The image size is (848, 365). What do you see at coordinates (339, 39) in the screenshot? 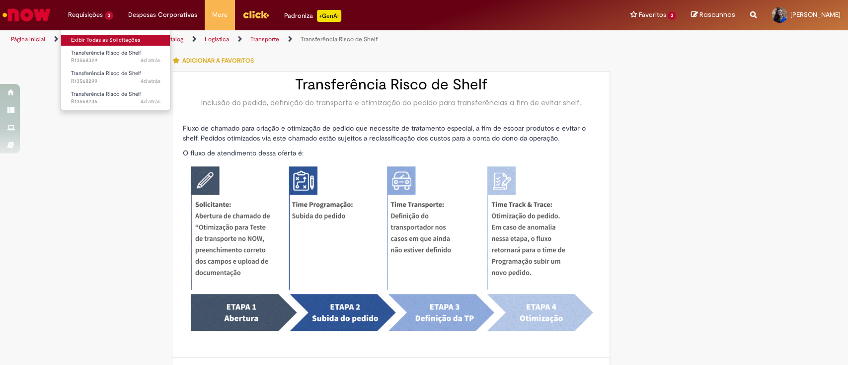
I see `a: Transferência Risco de Shelf` at bounding box center [339, 39].